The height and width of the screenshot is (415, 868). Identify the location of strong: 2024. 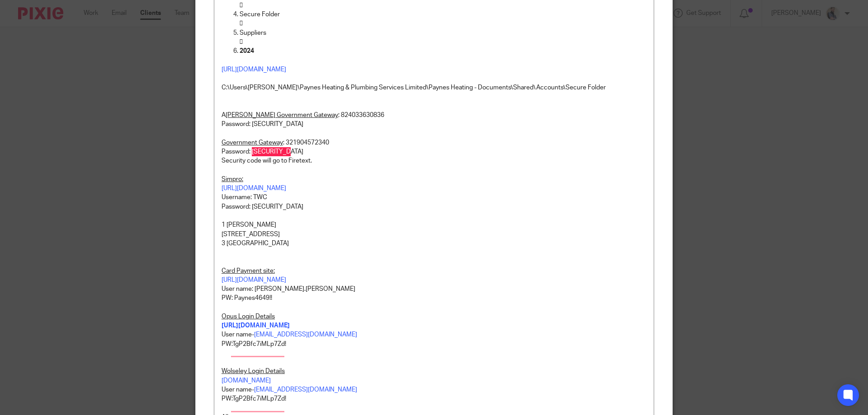
(246, 51).